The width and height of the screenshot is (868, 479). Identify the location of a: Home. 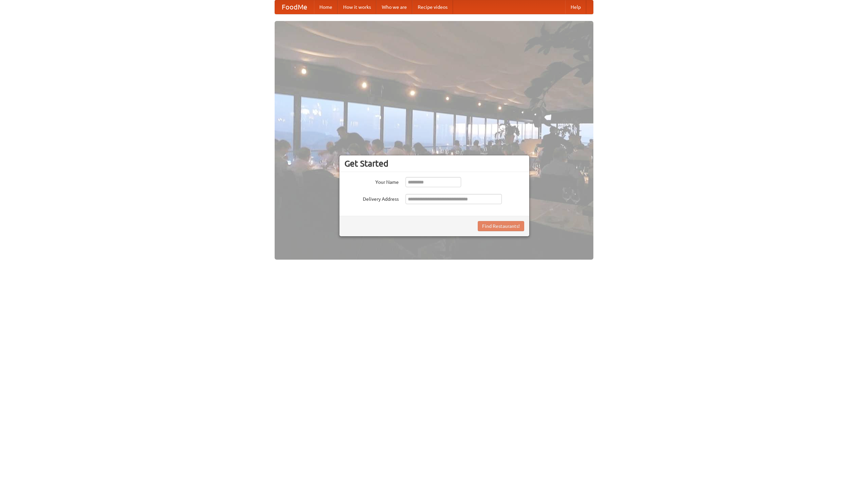
(325, 7).